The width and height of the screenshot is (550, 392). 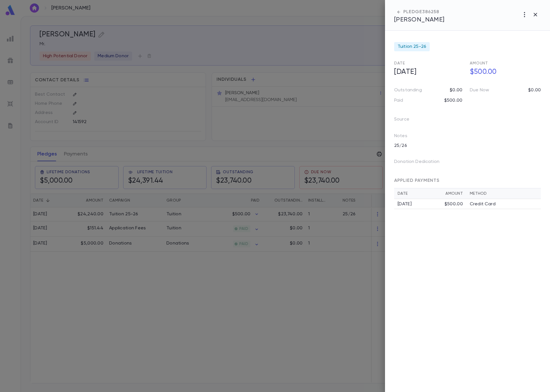 What do you see at coordinates (454, 193) in the screenshot?
I see `div: Amount` at bounding box center [454, 193].